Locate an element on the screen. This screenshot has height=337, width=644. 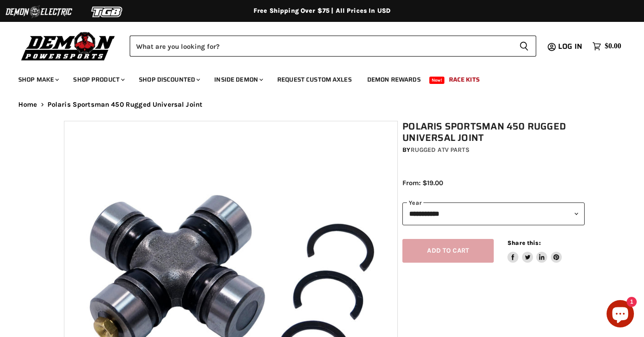
inbox-online-store-chat: Shopify online store chat is located at coordinates (620, 315).